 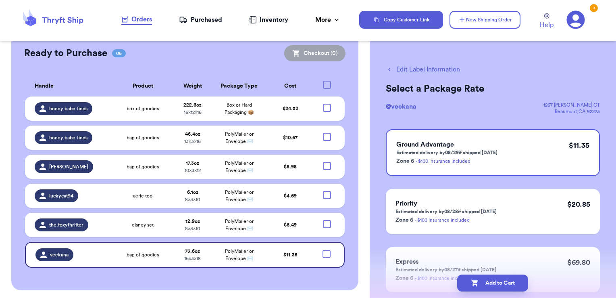 I want to click on a: Orders, so click(x=137, y=20).